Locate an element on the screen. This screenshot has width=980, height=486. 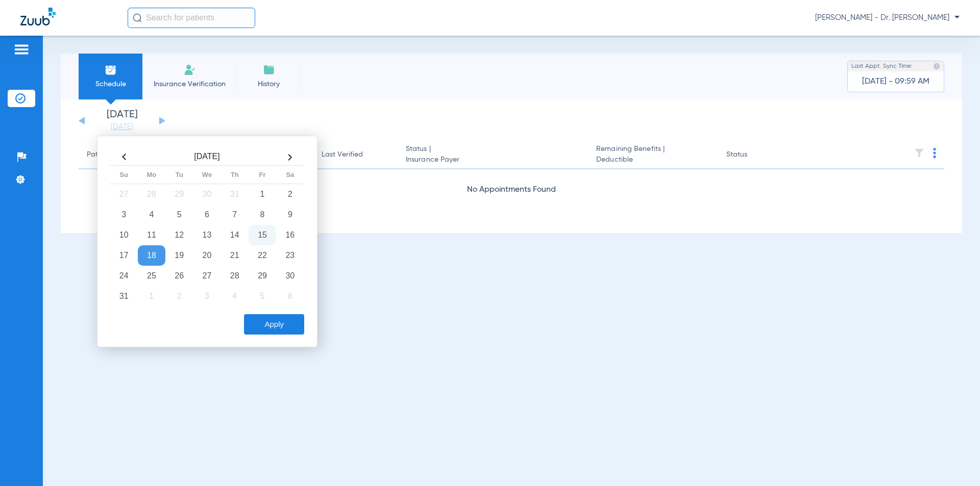
span: History is located at coordinates (268, 84).